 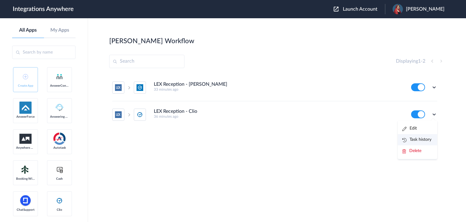 I want to click on span: ChatSupport, so click(x=25, y=209).